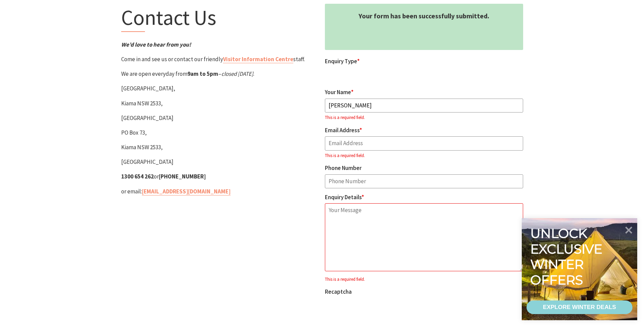 Image resolution: width=644 pixels, height=327 pixels. What do you see at coordinates (220, 59) in the screenshot?
I see `p: Come in and see us or contact our friendly staff.` at bounding box center [220, 59].